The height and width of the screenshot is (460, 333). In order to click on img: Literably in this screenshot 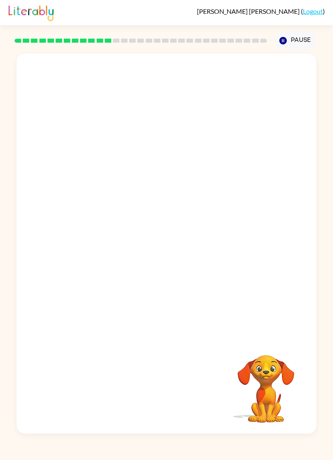, I will do `click(31, 12)`.